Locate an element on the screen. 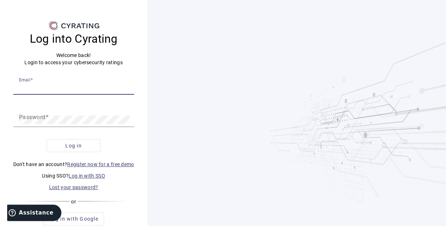 The image size is (446, 226). a: Register now for a free demo is located at coordinates (100, 164).